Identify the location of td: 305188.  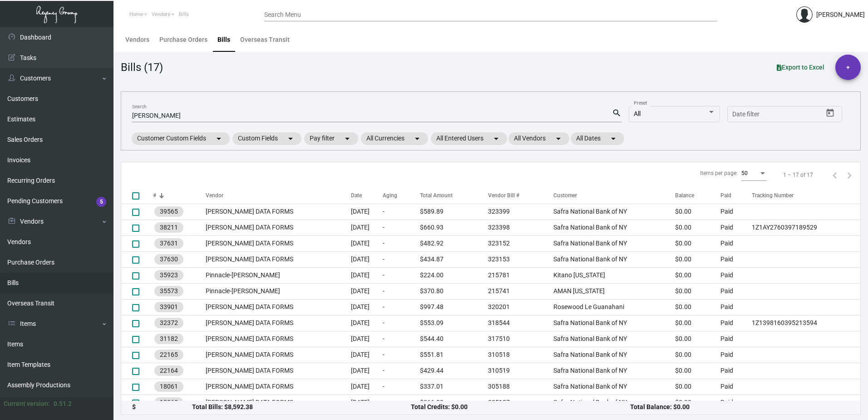
(520, 386).